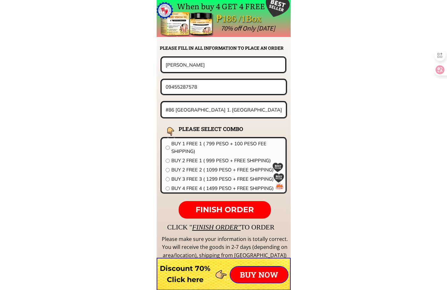 The height and width of the screenshot is (290, 447). Describe the element at coordinates (224, 110) in the screenshot. I see `input: Address` at that location.